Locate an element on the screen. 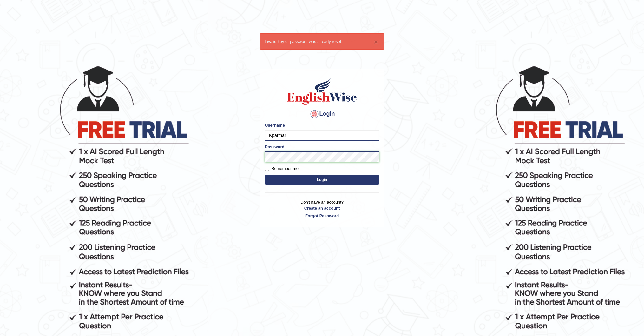 The image size is (644, 336). button: Login is located at coordinates (322, 180).